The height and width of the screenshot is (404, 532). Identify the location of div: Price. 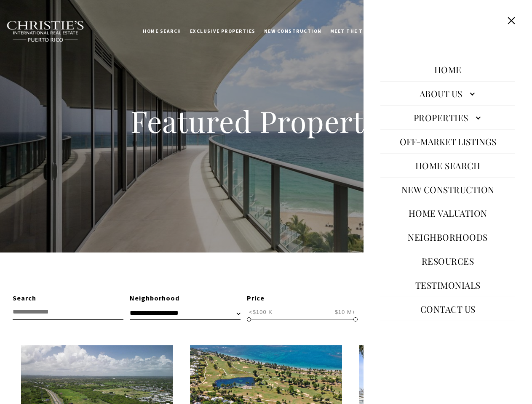
(302, 299).